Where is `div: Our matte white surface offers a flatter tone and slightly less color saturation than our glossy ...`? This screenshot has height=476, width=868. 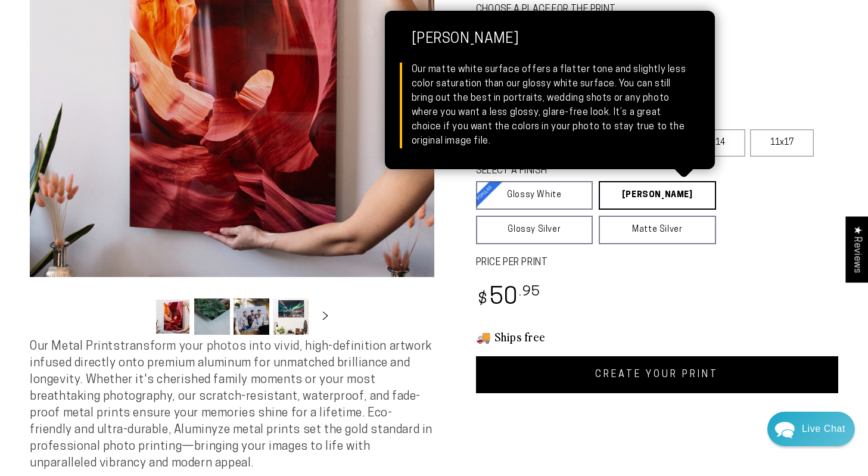
div: Our matte white surface offers a flatter tone and slightly less color saturation than our glossy ... is located at coordinates (549, 106).